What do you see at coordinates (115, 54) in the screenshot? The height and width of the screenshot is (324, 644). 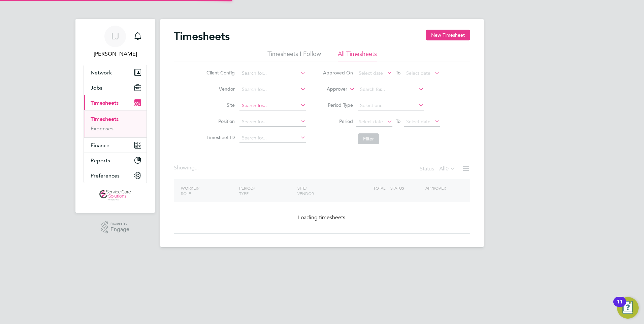 I see `span: Lucy Jolley` at bounding box center [115, 54].